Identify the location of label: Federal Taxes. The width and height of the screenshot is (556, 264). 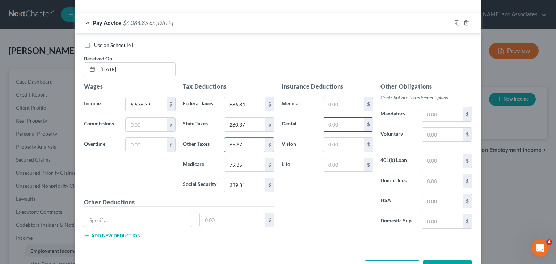
(200, 104).